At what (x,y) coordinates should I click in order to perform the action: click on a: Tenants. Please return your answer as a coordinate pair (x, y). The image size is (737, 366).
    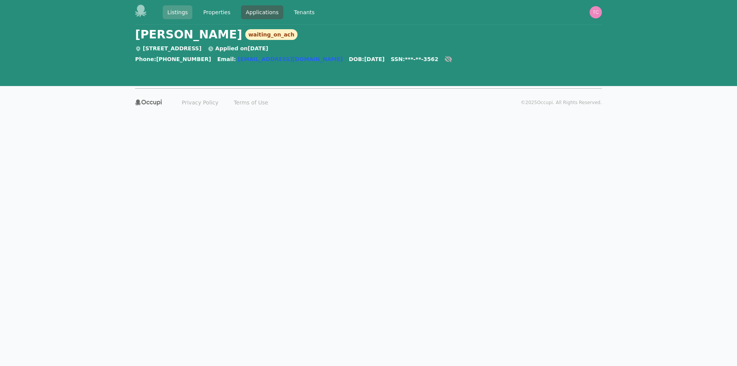
    Looking at the image, I should click on (304, 12).